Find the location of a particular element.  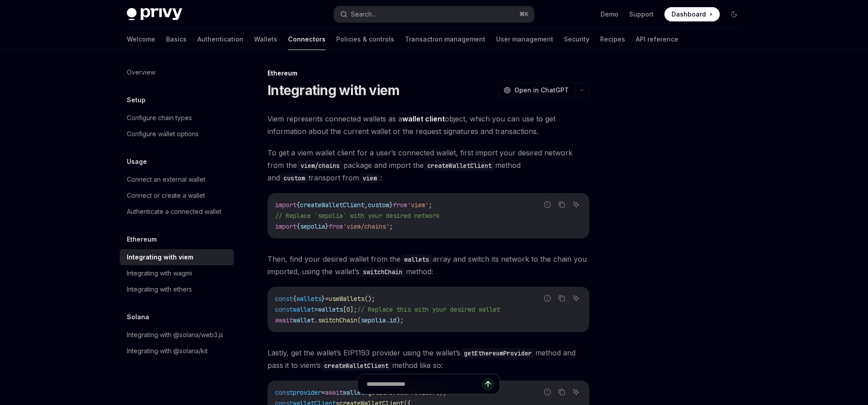

h5: Solana is located at coordinates (138, 317).